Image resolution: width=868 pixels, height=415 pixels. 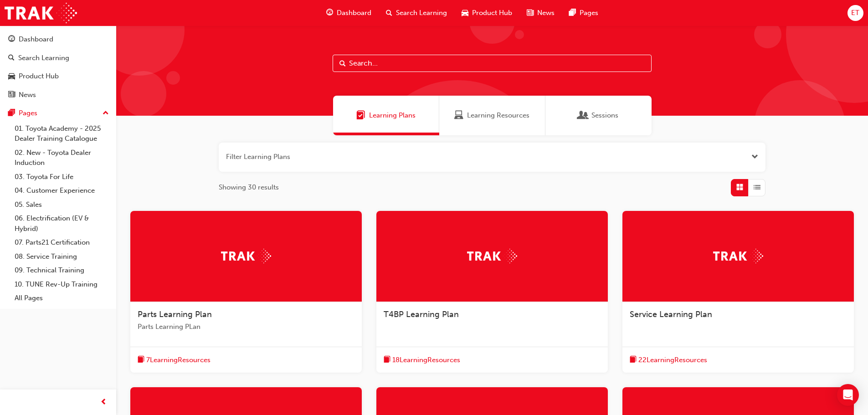 I want to click on a: Trak, so click(x=41, y=13).